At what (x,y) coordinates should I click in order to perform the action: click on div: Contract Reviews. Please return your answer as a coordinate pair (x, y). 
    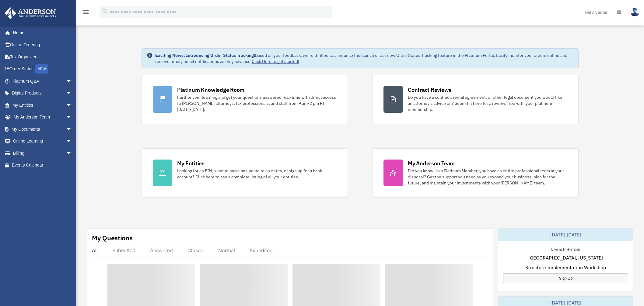
    Looking at the image, I should click on (429, 89).